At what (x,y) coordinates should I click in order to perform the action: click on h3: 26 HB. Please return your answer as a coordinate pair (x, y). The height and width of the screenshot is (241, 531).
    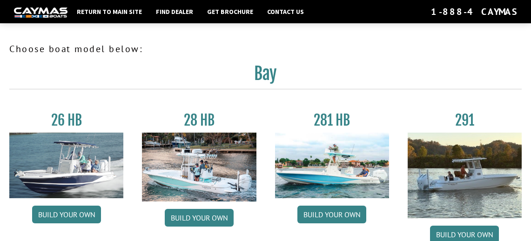
    Looking at the image, I should click on (66, 120).